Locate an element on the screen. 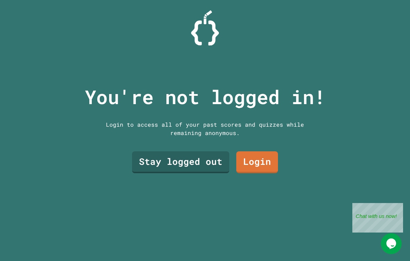 The width and height of the screenshot is (410, 261). div: Login to access all of your past scores and quizzes while remaining anonymous. is located at coordinates (205, 129).